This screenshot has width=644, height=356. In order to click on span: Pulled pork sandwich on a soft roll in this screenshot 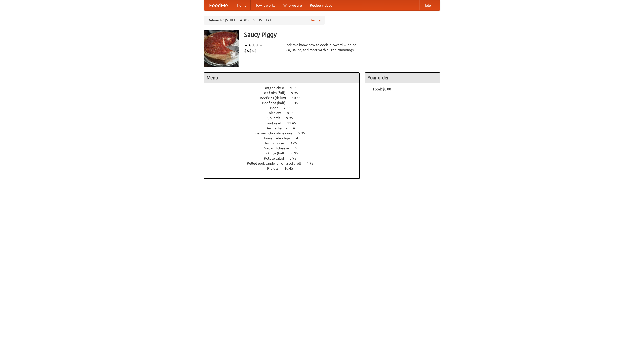, I will do `click(276, 163)`.